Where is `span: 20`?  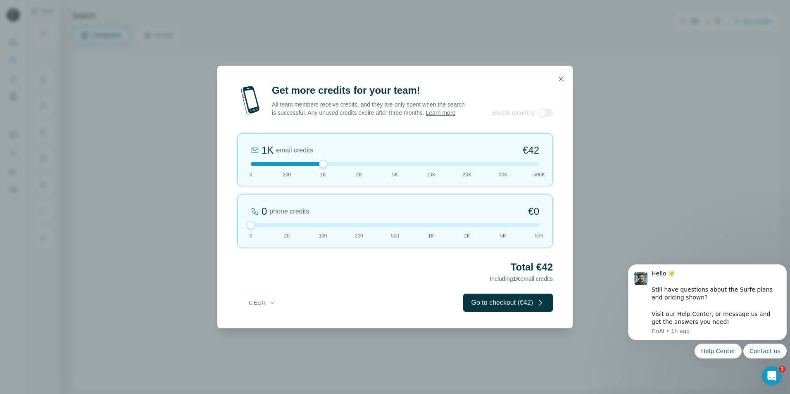 span: 20 is located at coordinates (287, 236).